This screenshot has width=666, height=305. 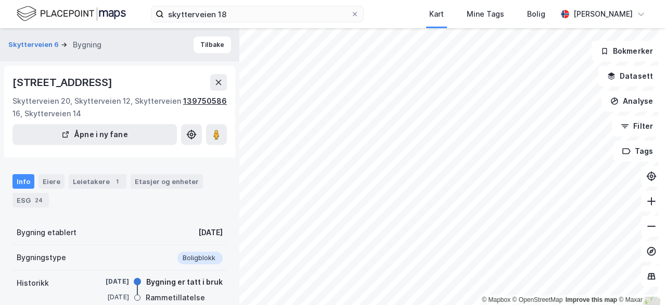 I want to click on div: Etasjer og enheter, so click(x=167, y=181).